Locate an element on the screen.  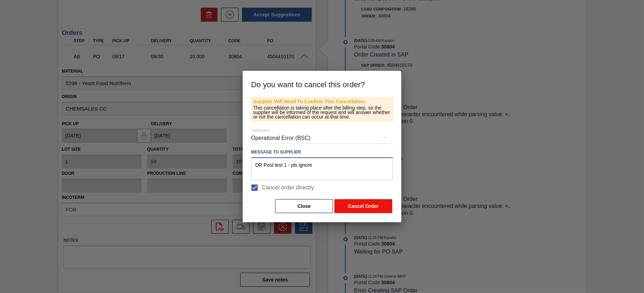
button: Close is located at coordinates (304, 206).